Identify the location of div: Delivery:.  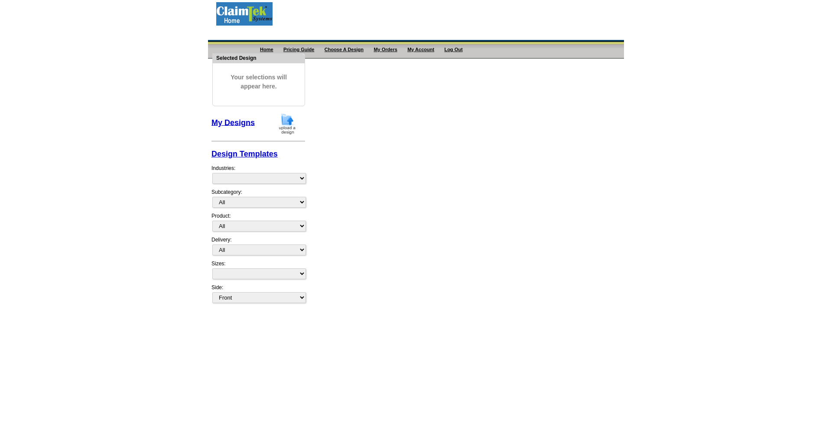
(258, 247).